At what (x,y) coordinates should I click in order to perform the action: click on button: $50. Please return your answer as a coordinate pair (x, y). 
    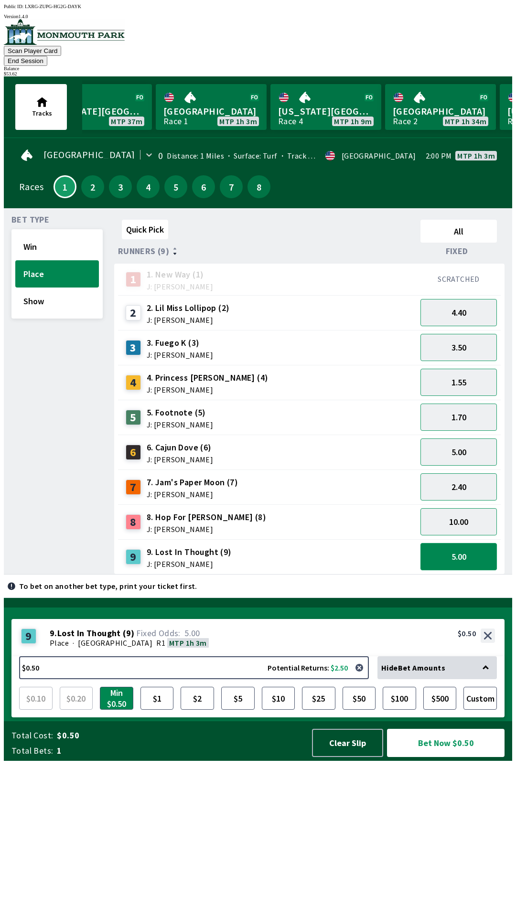
    Looking at the image, I should click on (359, 699).